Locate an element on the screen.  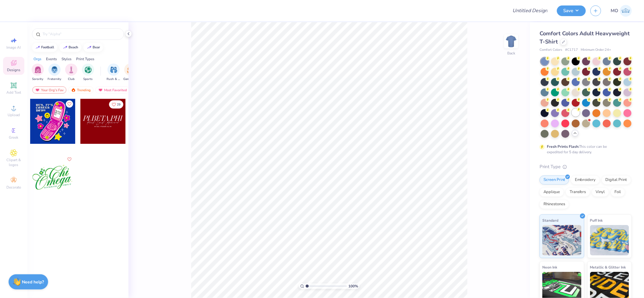
div: Rhinestones is located at coordinates (554, 204).